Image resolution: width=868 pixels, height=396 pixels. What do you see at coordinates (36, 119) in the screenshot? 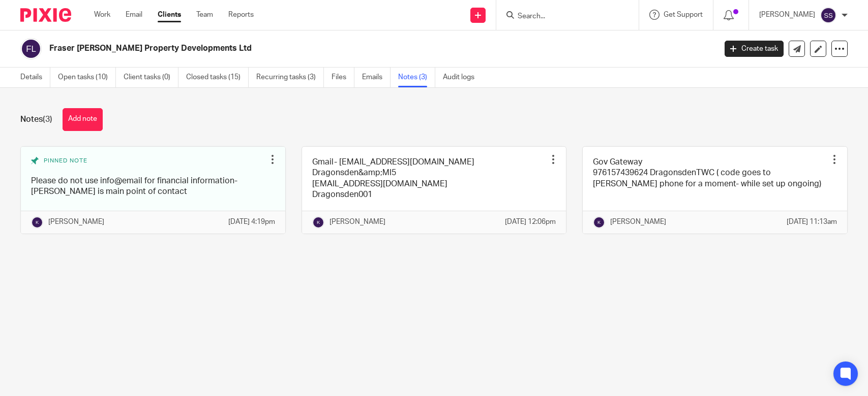
I see `h1: Notes` at bounding box center [36, 119].